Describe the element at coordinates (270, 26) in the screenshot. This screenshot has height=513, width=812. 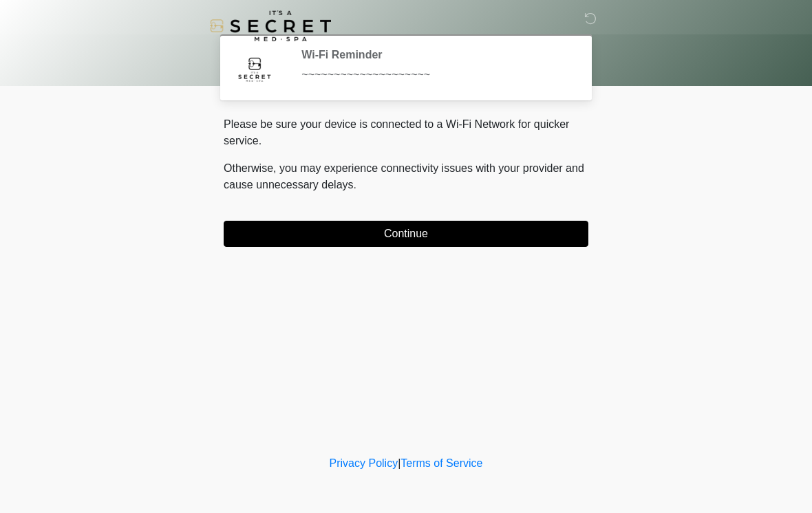
I see `img: It's A Secret Med Spa Logo` at that location.